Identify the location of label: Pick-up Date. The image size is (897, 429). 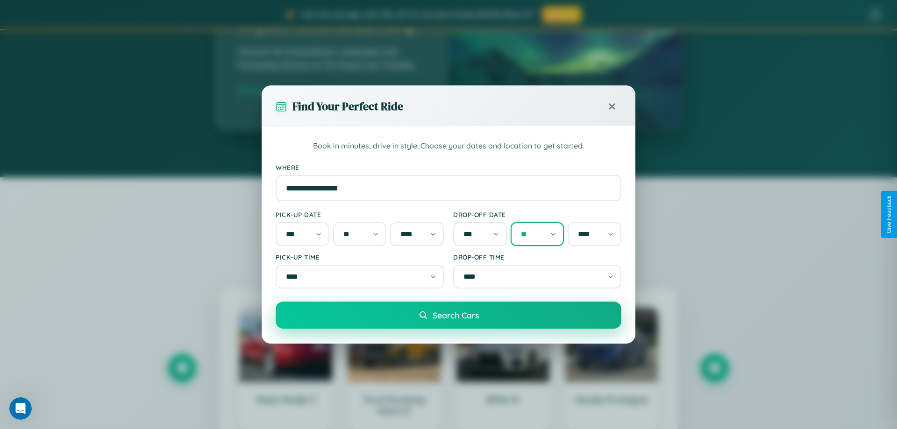
(360, 214).